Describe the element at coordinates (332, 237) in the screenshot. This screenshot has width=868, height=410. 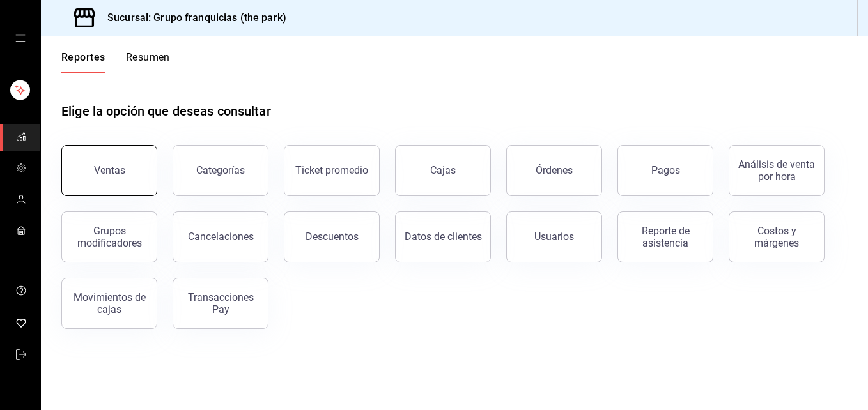
I see `button: Descuentos` at that location.